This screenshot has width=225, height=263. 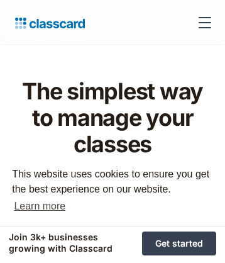 What do you see at coordinates (179, 243) in the screenshot?
I see `a: Get started` at bounding box center [179, 243].